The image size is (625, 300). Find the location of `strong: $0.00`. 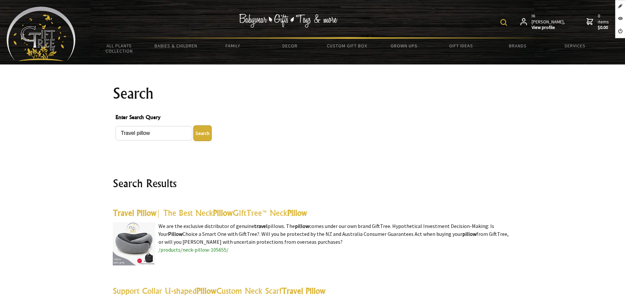

strong: $0.00 is located at coordinates (604, 28).